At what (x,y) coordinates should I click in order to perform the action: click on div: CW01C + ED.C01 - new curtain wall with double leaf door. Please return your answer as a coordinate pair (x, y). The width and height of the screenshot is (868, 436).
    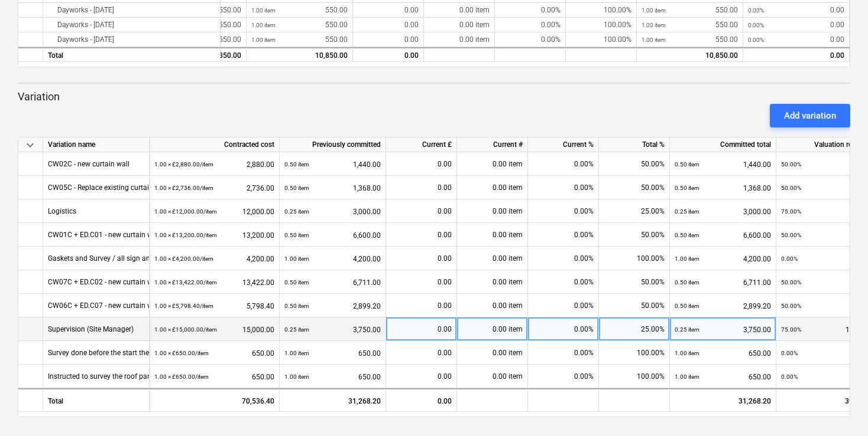
    Looking at the image, I should click on (139, 234).